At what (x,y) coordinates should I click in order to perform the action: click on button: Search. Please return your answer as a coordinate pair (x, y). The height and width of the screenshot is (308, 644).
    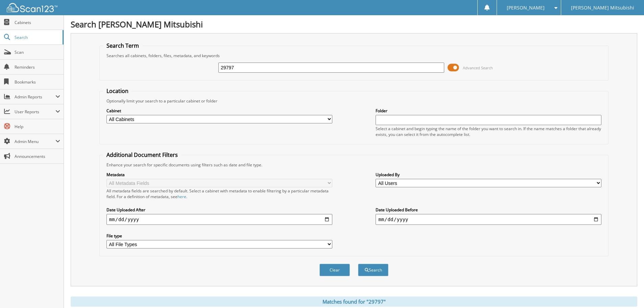
    Looking at the image, I should click on (373, 269).